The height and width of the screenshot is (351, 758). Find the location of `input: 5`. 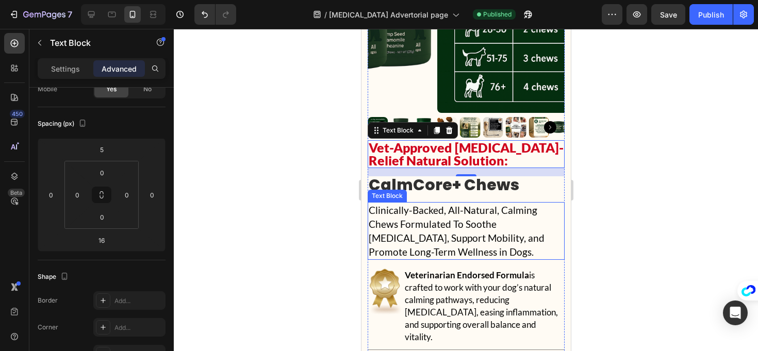

input: 5 is located at coordinates (102, 150).